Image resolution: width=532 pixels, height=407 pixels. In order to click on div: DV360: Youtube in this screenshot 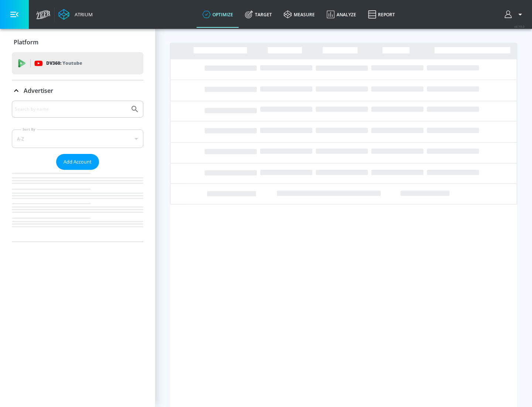, I will do `click(78, 63)`.